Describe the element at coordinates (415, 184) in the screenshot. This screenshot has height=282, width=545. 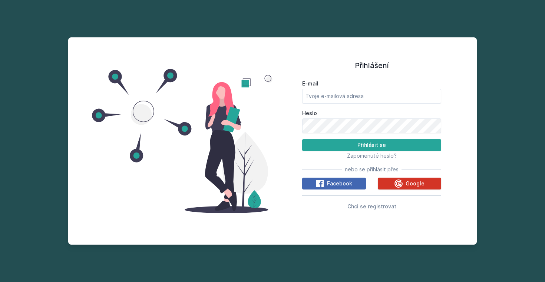
I see `span: Google` at that location.